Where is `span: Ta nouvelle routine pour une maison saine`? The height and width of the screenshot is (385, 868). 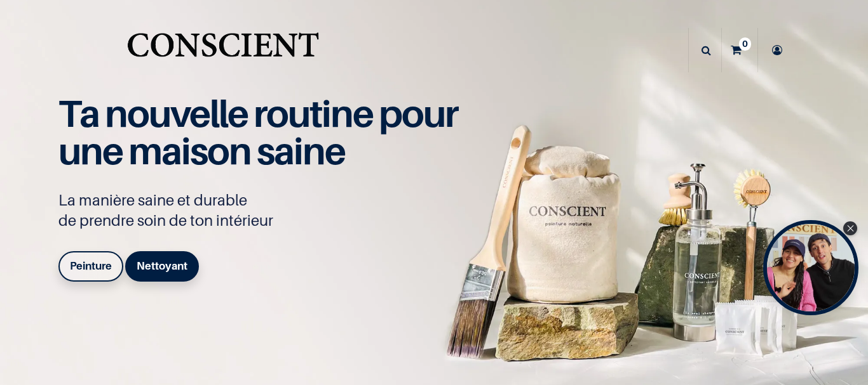 span: Ta nouvelle routine pour une maison saine is located at coordinates (258, 132).